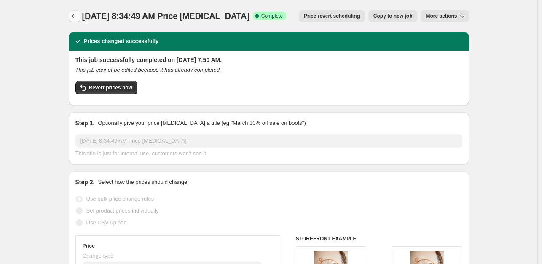 This screenshot has width=542, height=264. Describe the element at coordinates (123, 210) in the screenshot. I see `span: Set product prices individually` at that location.